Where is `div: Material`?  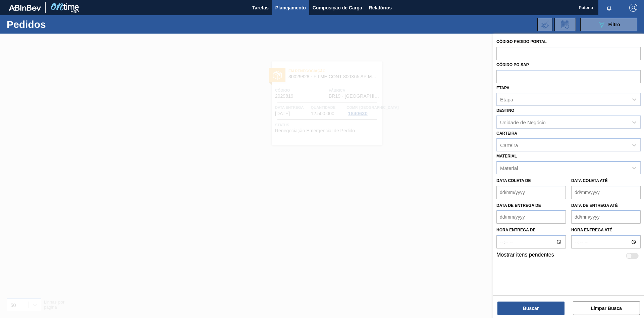
div: Material is located at coordinates (509, 167).